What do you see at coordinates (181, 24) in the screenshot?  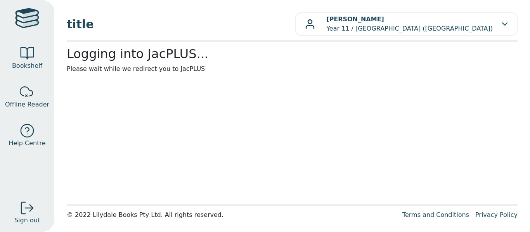 I see `span: title` at bounding box center [181, 24].